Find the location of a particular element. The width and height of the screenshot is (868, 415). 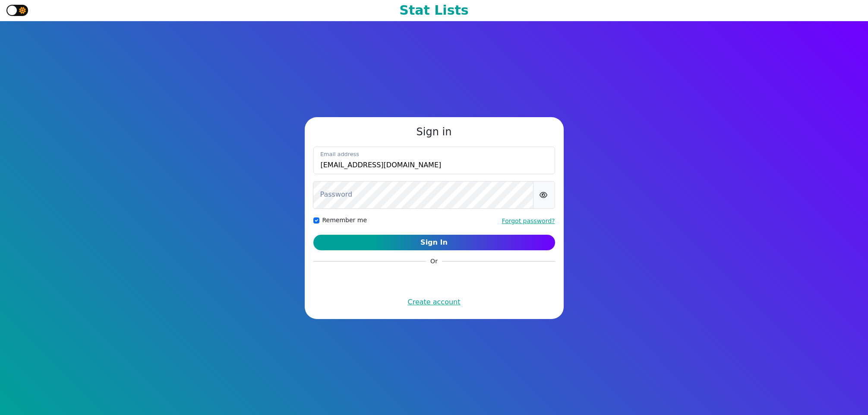

span: Or is located at coordinates (434, 261).